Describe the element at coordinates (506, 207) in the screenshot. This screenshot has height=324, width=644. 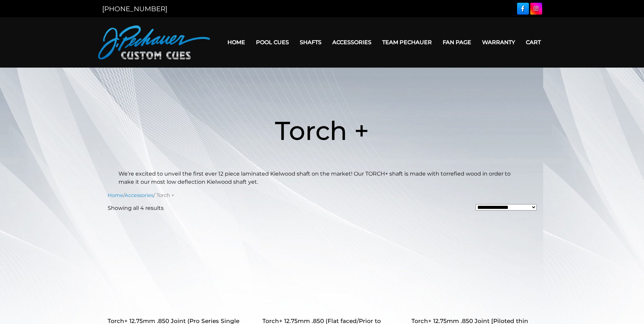
I see `select: Shop order` at that location.